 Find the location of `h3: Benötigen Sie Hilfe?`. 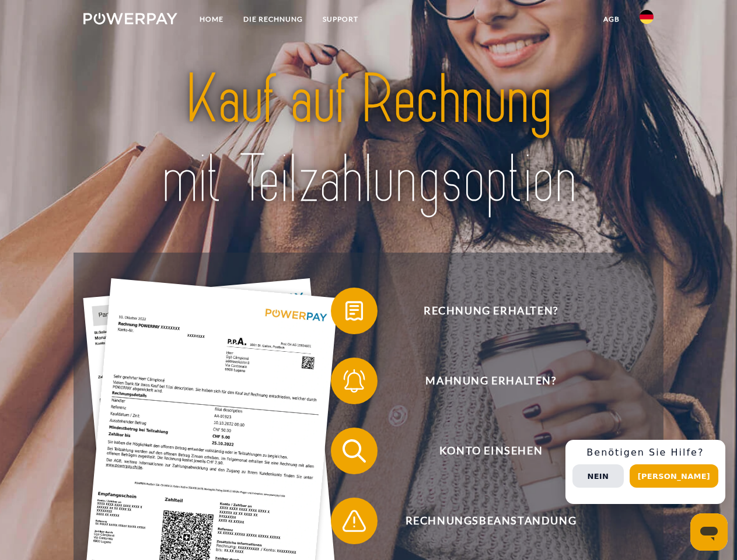

h3: Benötigen Sie Hilfe? is located at coordinates (645, 453).